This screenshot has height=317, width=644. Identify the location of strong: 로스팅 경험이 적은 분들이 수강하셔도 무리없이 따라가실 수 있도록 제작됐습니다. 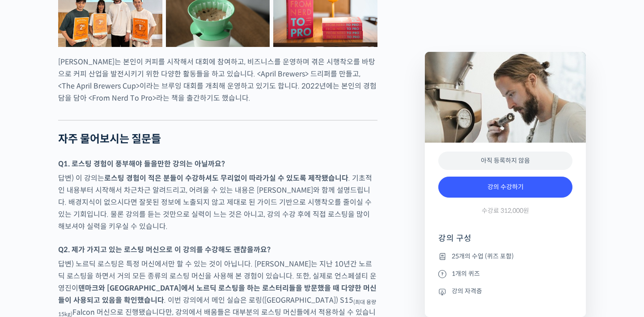
(226, 178).